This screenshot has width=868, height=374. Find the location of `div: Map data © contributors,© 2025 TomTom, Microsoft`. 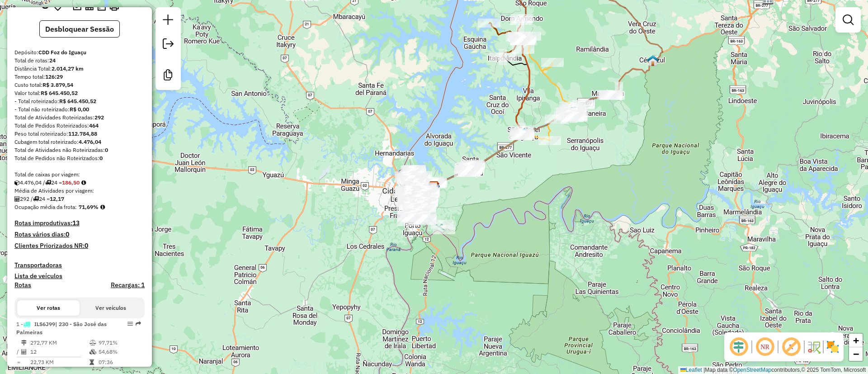

div: Map data © contributors,© 2025 TomTom, Microsoft is located at coordinates (773, 370).